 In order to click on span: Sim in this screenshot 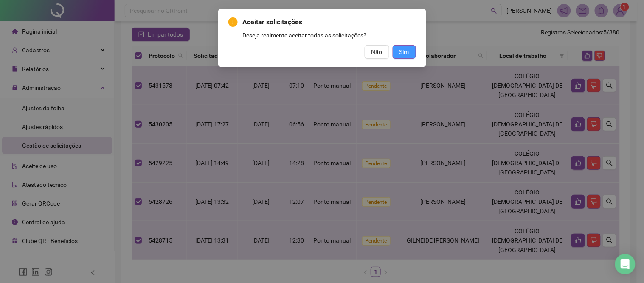, I will do `click(404, 52)`.